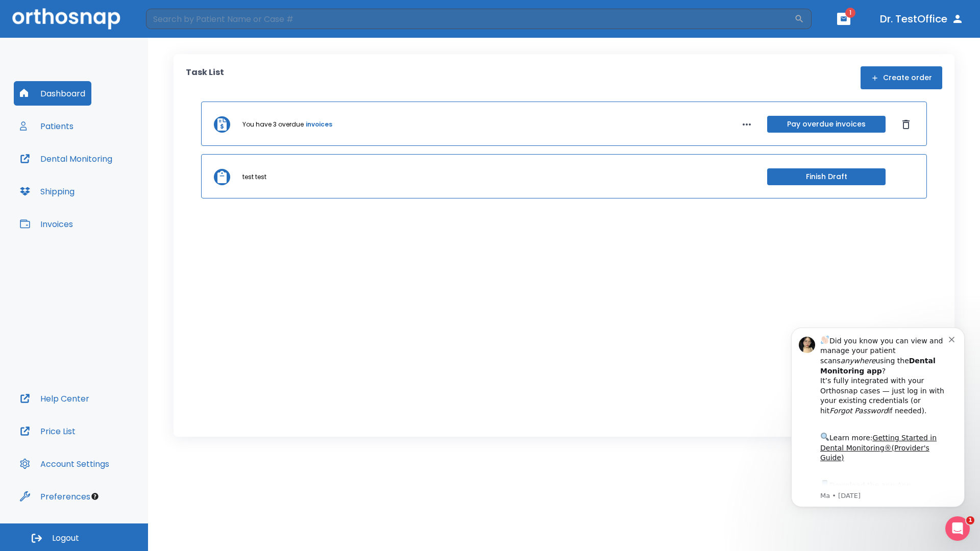 This screenshot has height=551, width=980. What do you see at coordinates (48, 431) in the screenshot?
I see `a: Price List` at bounding box center [48, 431].